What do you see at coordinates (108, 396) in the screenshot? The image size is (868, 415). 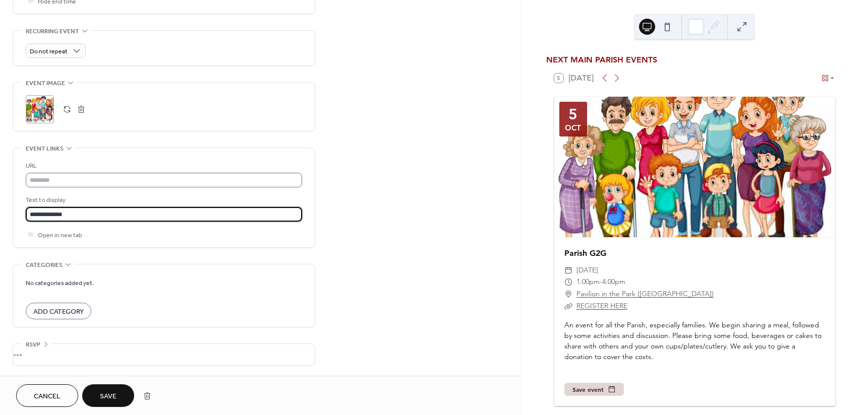 I see `span: Save` at bounding box center [108, 396].